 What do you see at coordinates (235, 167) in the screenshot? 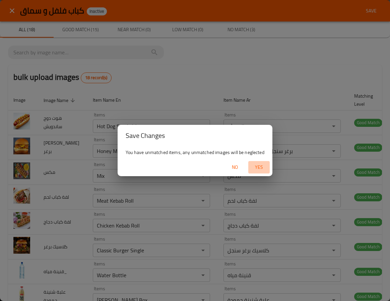
I see `button: No` at bounding box center [235, 167].